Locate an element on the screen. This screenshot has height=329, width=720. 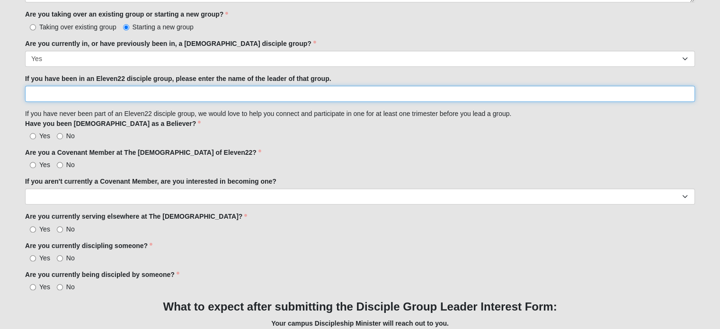
label: Are you currently being discipled by someone? is located at coordinates (102, 275).